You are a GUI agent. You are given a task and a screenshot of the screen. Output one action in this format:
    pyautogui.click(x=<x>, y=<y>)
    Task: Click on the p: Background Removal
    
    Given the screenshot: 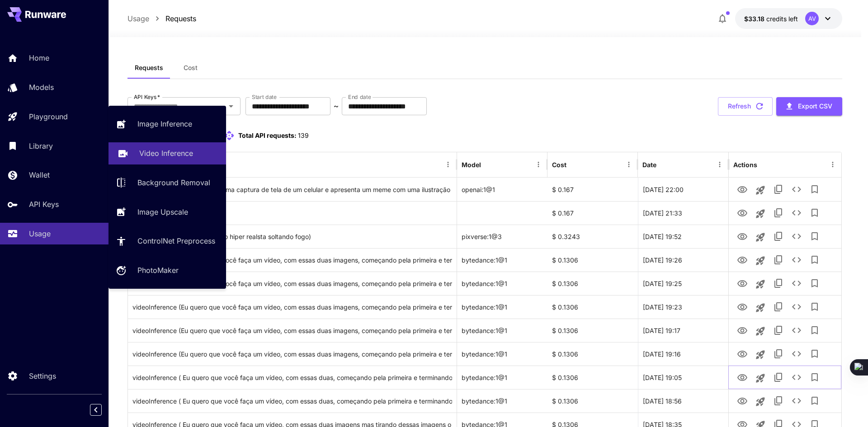 What is the action you would take?
    pyautogui.click(x=173, y=183)
    